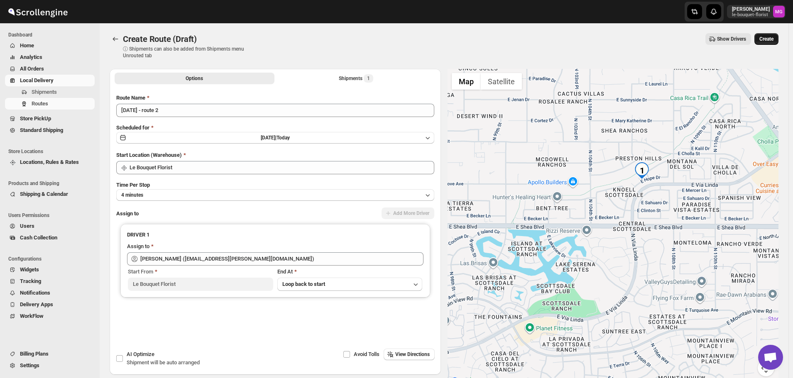 The image size is (793, 378). Describe the element at coordinates (767, 39) in the screenshot. I see `button: Create` at that location.